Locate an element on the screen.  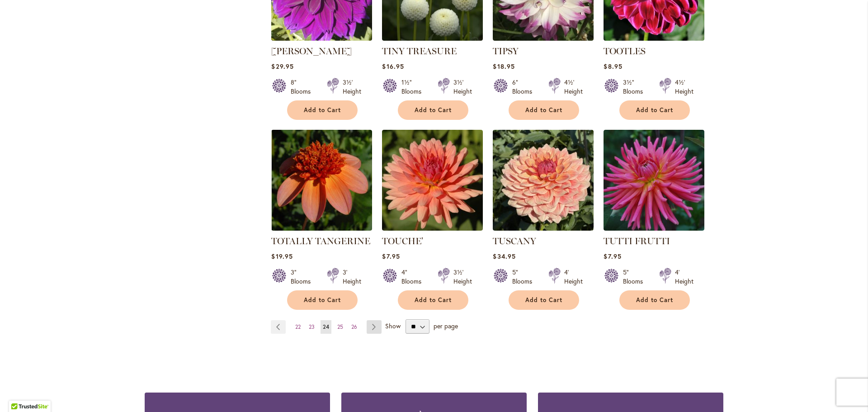
span: per page is located at coordinates (446, 326).